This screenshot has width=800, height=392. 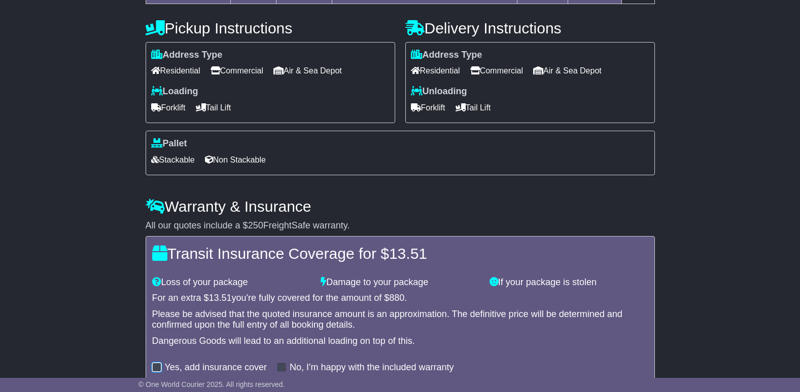 What do you see at coordinates (211, 385) in the screenshot?
I see `span: © One World Courier 2025. All rights reserved.` at bounding box center [211, 385].